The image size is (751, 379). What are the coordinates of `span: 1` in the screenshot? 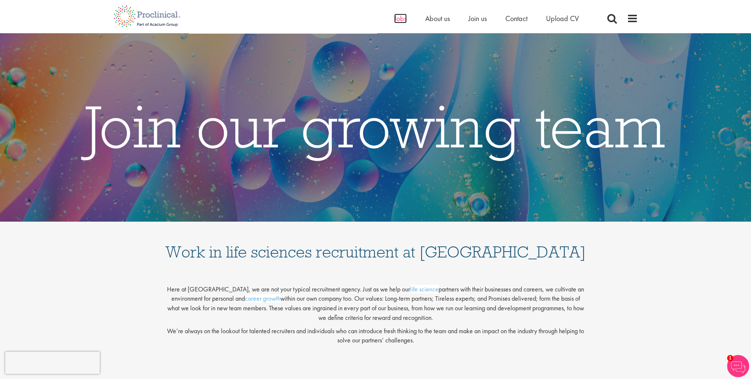 It's located at (730, 358).